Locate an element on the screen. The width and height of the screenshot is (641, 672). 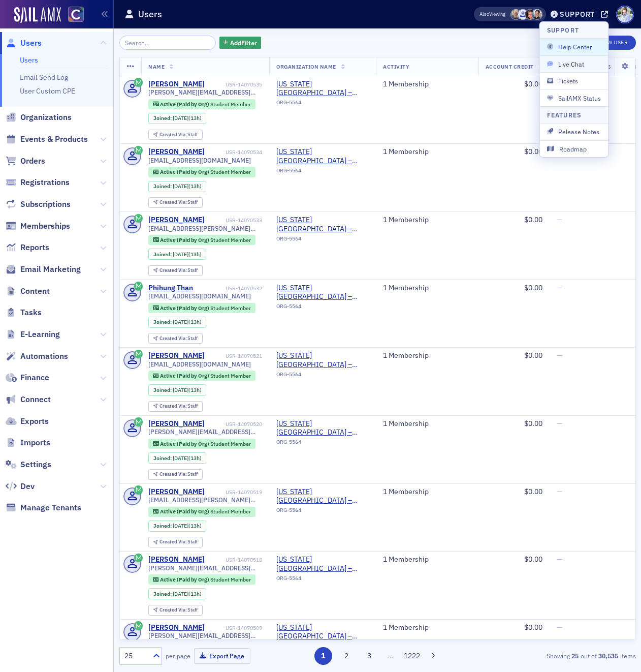
a: Finance is located at coordinates (28, 378).